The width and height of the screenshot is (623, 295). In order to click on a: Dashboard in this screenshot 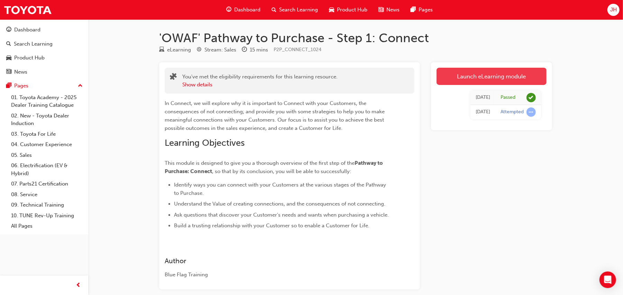, I will do `click(44, 30)`.